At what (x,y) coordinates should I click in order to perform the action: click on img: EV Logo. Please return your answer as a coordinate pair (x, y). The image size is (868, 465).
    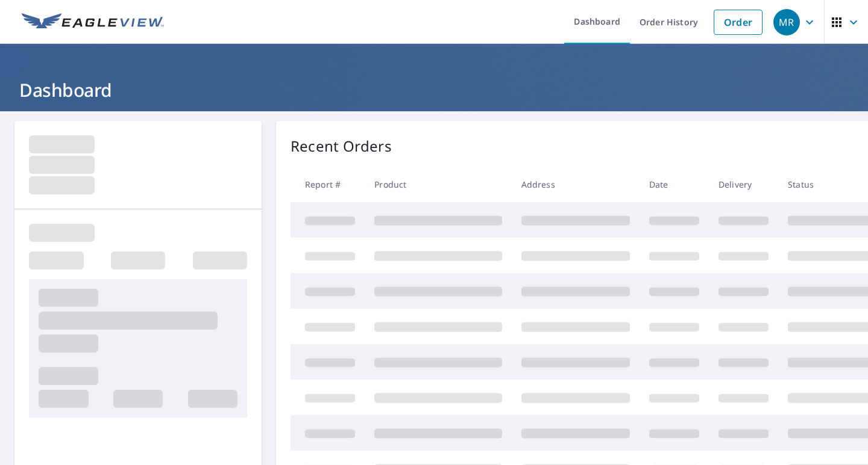
    Looking at the image, I should click on (93, 23).